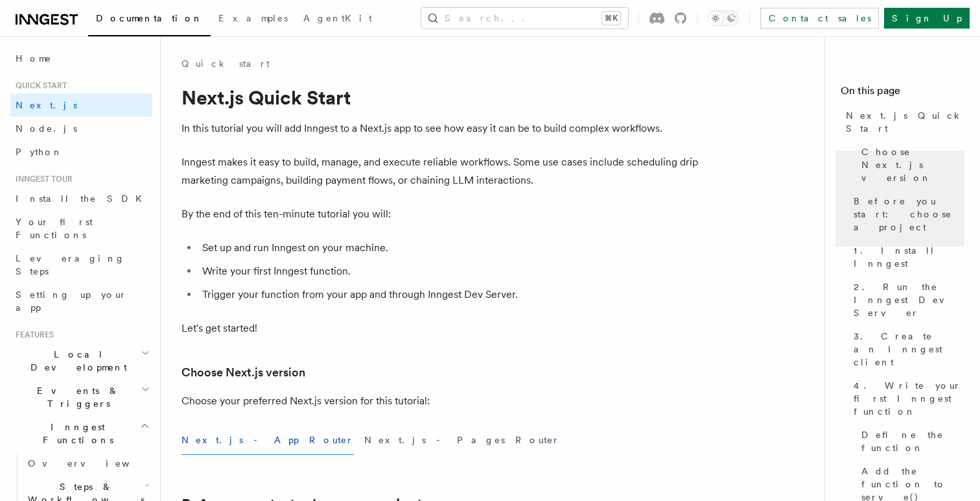 Image resolution: width=980 pixels, height=501 pixels. Describe the element at coordinates (87, 463) in the screenshot. I see `a: Overview` at that location.